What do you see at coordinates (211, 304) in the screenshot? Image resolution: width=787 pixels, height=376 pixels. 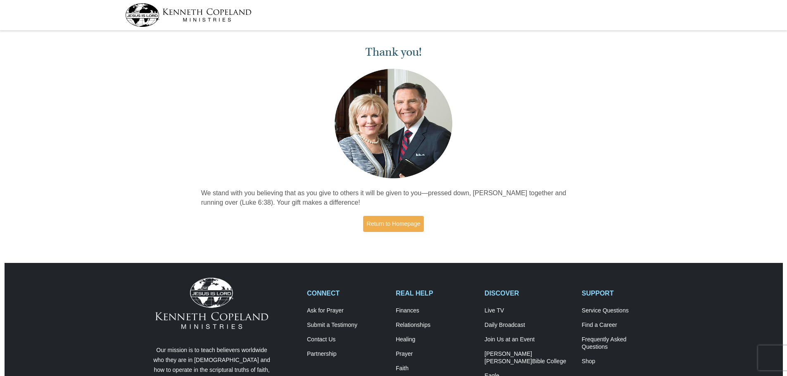 I see `img: Kenneth Copeland Ministries` at bounding box center [211, 304].